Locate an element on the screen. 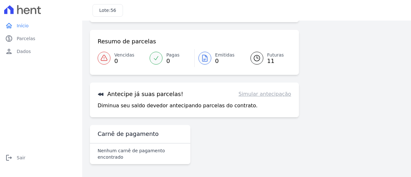  span: Futuras is located at coordinates (275, 55).